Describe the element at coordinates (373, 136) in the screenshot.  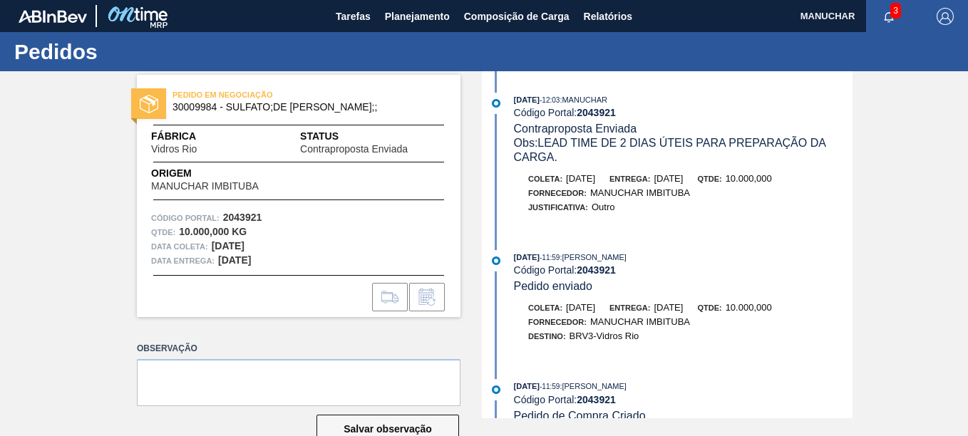
I see `span: Status` at that location.